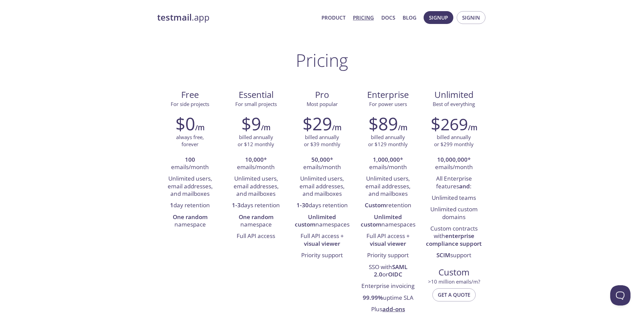 The width and height of the screenshot is (644, 319). Describe the element at coordinates (454, 104) in the screenshot. I see `span: Best of everything` at that location.